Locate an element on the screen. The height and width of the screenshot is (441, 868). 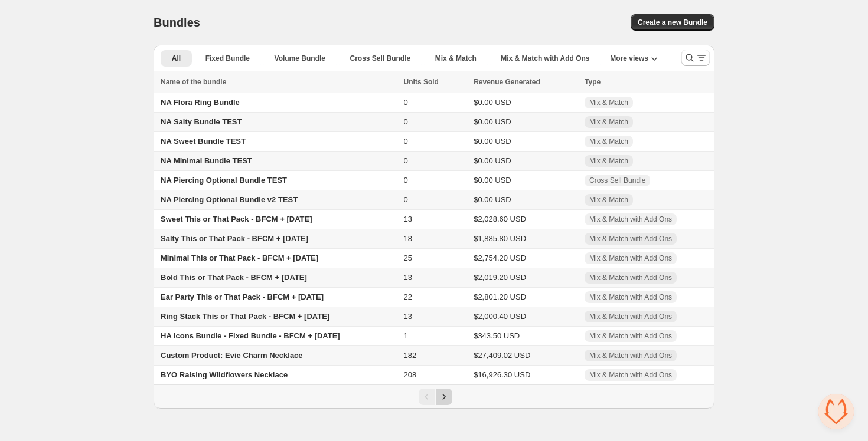
span: $16,926.30 USD is located at coordinates (501, 375).